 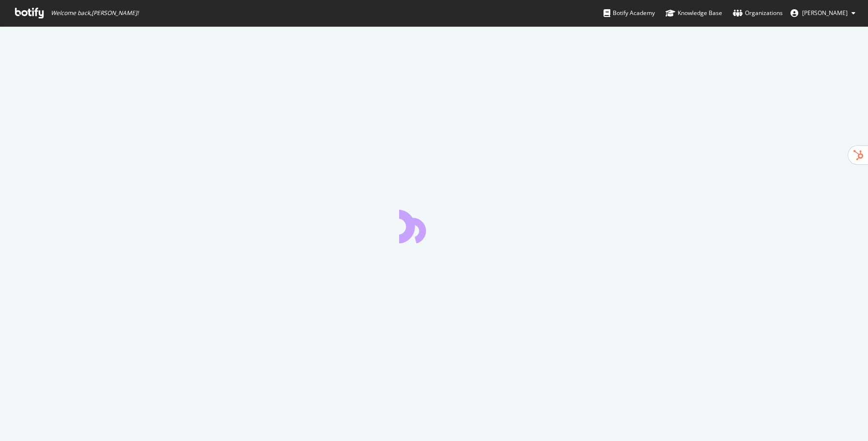 I want to click on div: animation, so click(x=434, y=226).